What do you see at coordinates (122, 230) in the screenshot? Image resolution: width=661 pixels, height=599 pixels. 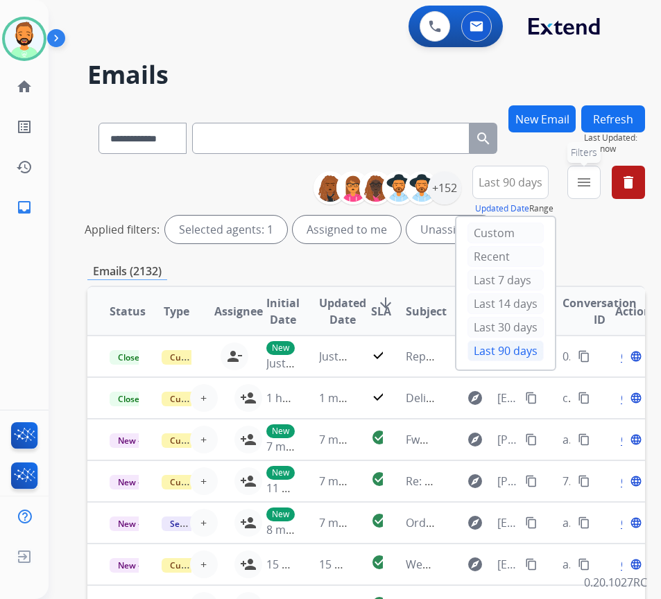 I see `p: Applied filters:` at bounding box center [122, 230].